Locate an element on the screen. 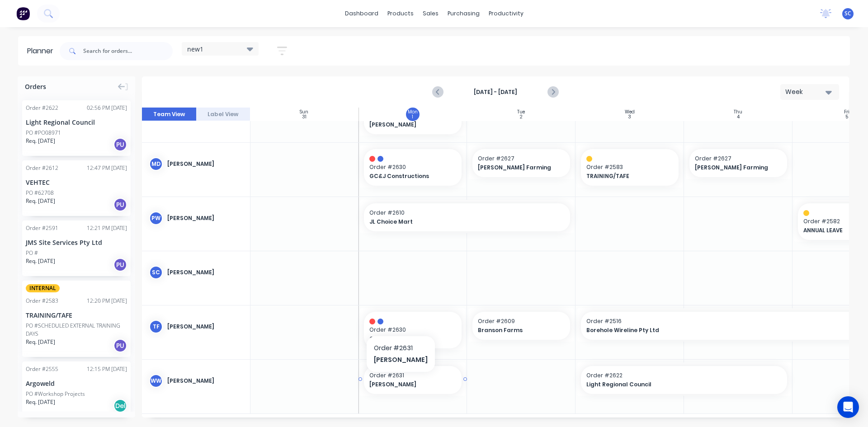 This screenshot has height=427, width=868. div: Order # 2583 is located at coordinates (42, 301).